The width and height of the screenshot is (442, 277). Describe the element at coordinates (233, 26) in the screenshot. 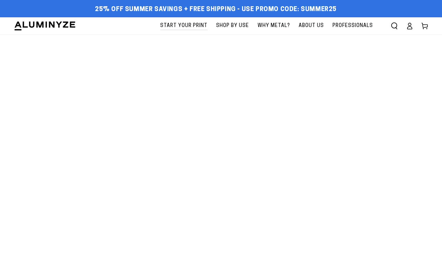

I see `a: Shop By Use` at that location.